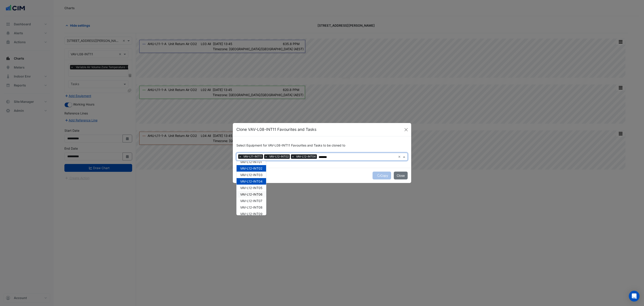 The height and width of the screenshot is (306, 644). I want to click on ng-dropdown-panel: Options list, so click(251, 188).